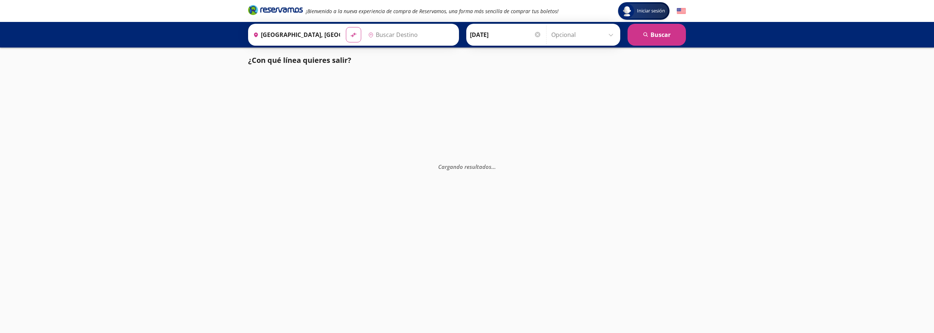  I want to click on input: Buscar Origen, so click(295, 35).